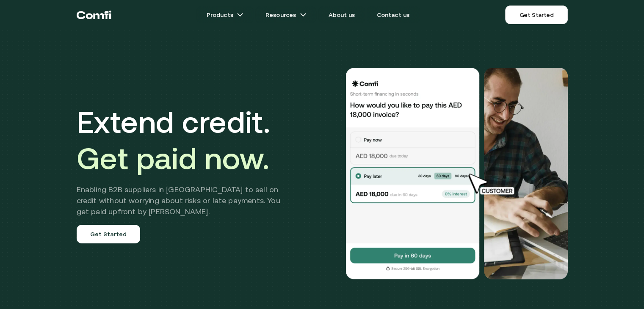 The width and height of the screenshot is (644, 309). Describe the element at coordinates (286, 15) in the screenshot. I see `a: Resourcesarrow icons` at that location.